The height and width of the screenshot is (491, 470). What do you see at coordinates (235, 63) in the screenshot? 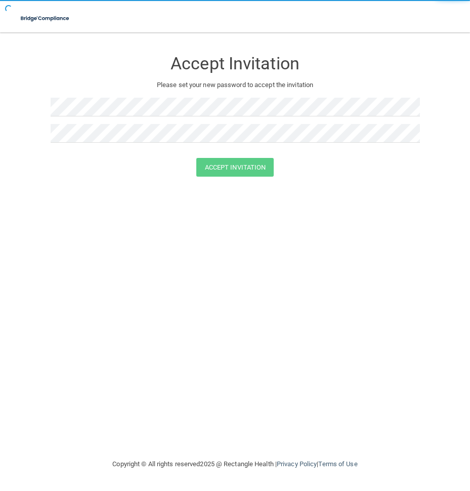
I see `h3: Accept Invitation` at bounding box center [235, 63].